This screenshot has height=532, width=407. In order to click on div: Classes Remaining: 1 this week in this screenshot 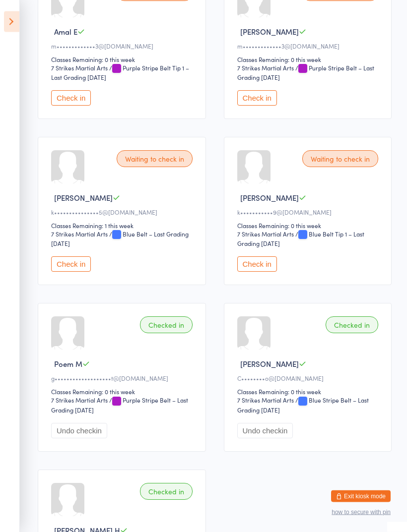, I will do `click(123, 226)`.